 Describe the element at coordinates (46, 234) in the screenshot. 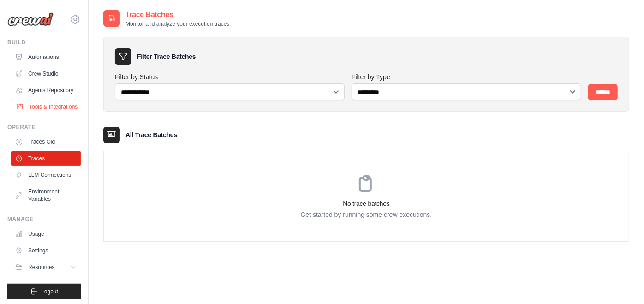

I see `a: Usage` at that location.